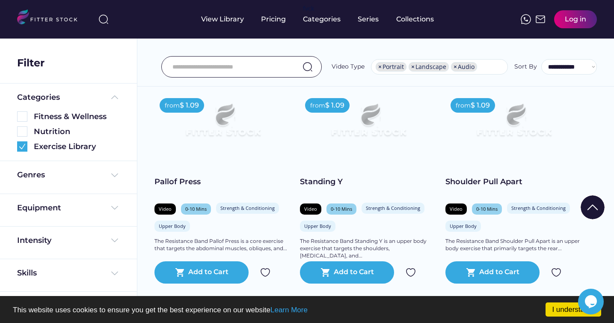 Image resolution: width=614 pixels, height=323 pixels. I want to click on li: Landscape, so click(429, 67).